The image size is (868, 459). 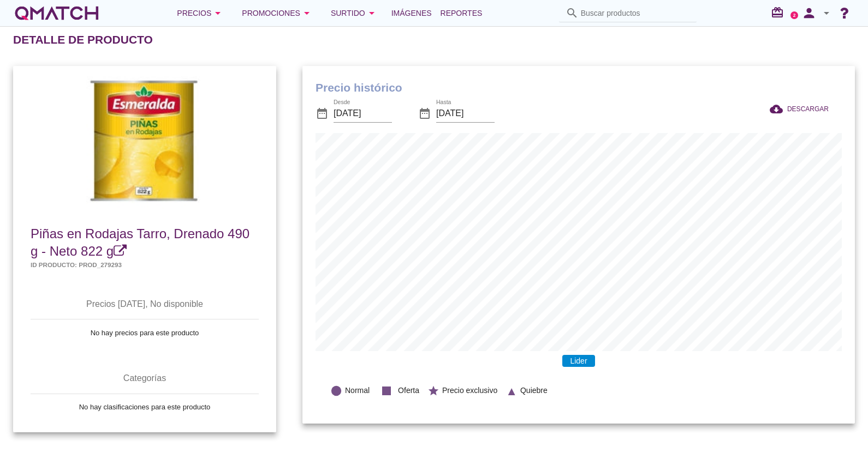 I want to click on td: No hay precios para este producto, so click(x=145, y=332).